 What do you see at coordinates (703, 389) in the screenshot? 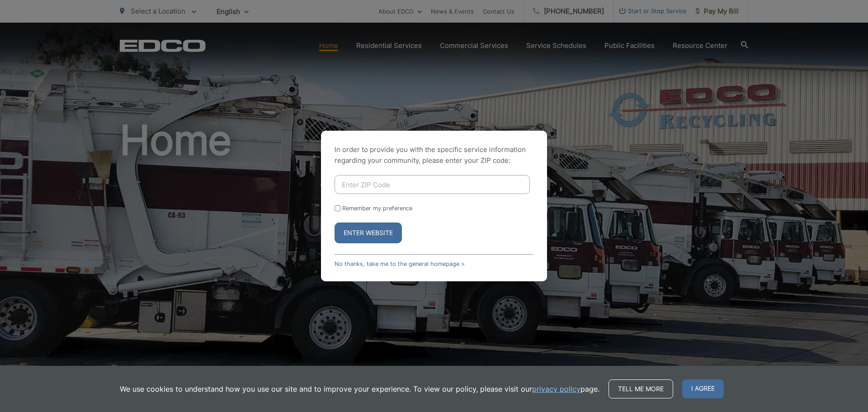
I see `span: I agree` at bounding box center [703, 389].